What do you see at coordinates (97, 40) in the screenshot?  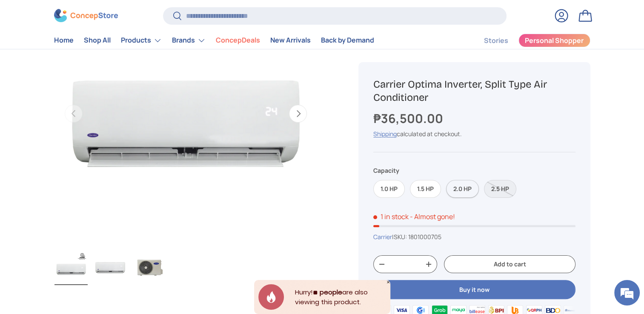 I see `a: Shop All` at bounding box center [97, 40].